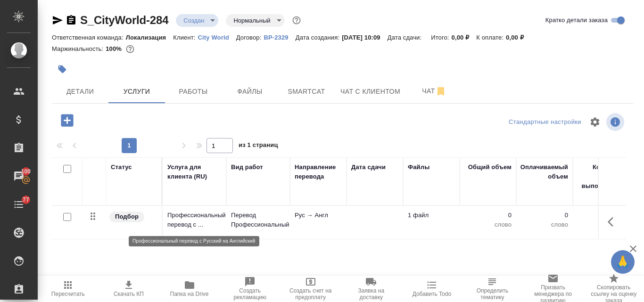 The image size is (644, 302). Describe the element at coordinates (545, 122) in the screenshot. I see `div: split button` at that location.